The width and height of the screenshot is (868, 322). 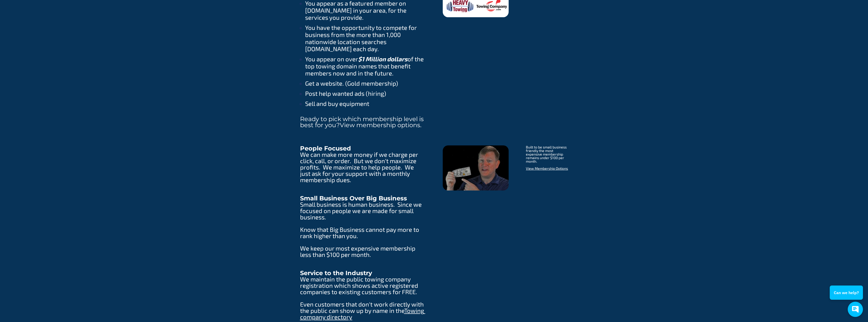 I want to click on span: You have the opportunity to compete for business from the more than 1,000 nationwide location sea..., so click(x=362, y=38).